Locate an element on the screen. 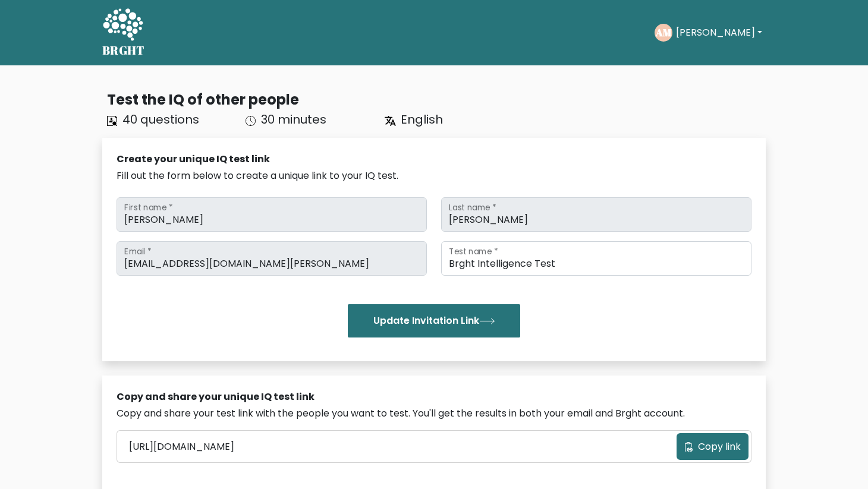  input: First name is located at coordinates (272, 214).